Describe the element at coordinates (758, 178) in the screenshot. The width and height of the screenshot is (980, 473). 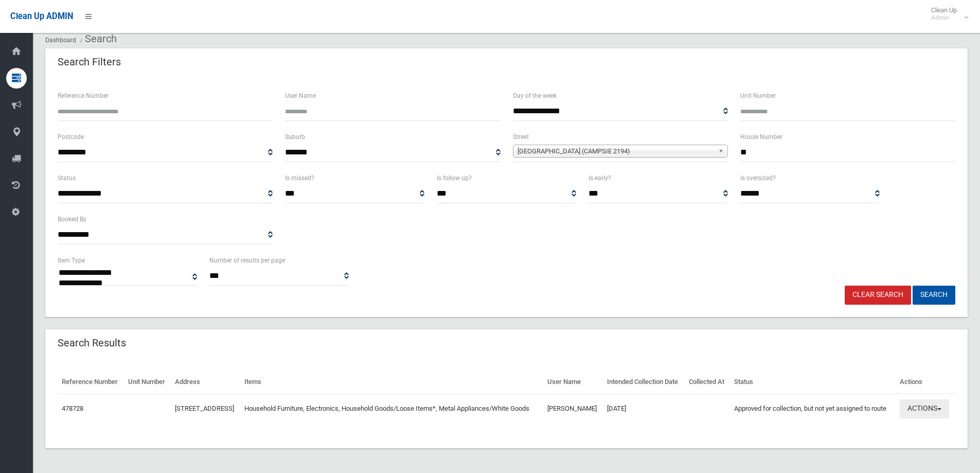
I see `label: Is oversized?` at that location.